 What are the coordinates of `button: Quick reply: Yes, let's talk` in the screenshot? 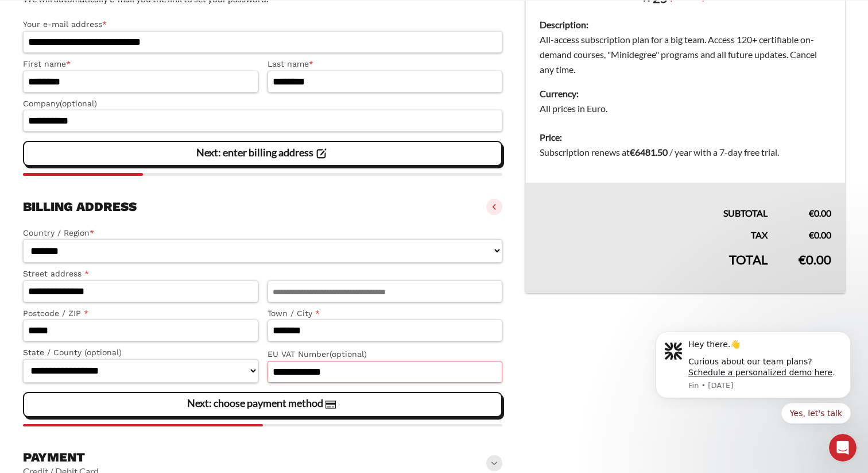 It's located at (177, 96).